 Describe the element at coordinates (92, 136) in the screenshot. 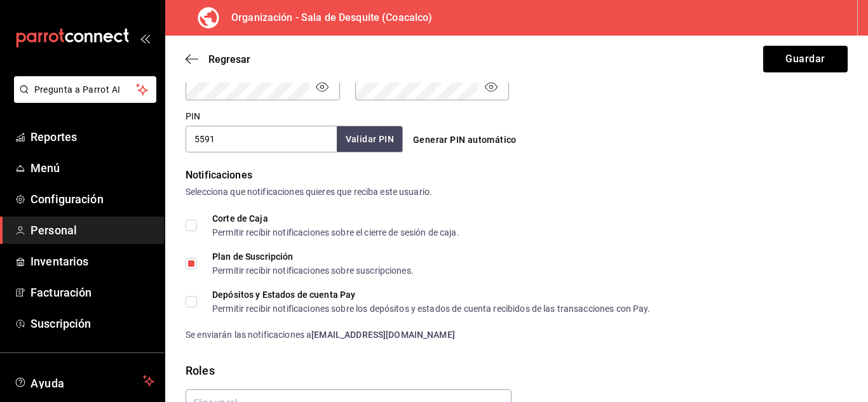

I see `span: Reportes` at that location.